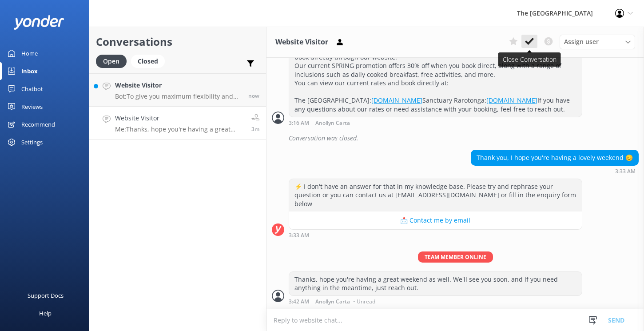 This screenshot has height=331, width=644. What do you see at coordinates (455, 257) in the screenshot?
I see `span: Team member online` at bounding box center [455, 257].